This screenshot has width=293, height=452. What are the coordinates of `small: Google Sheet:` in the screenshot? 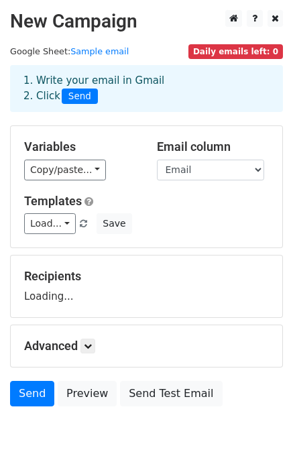 It's located at (69, 51).